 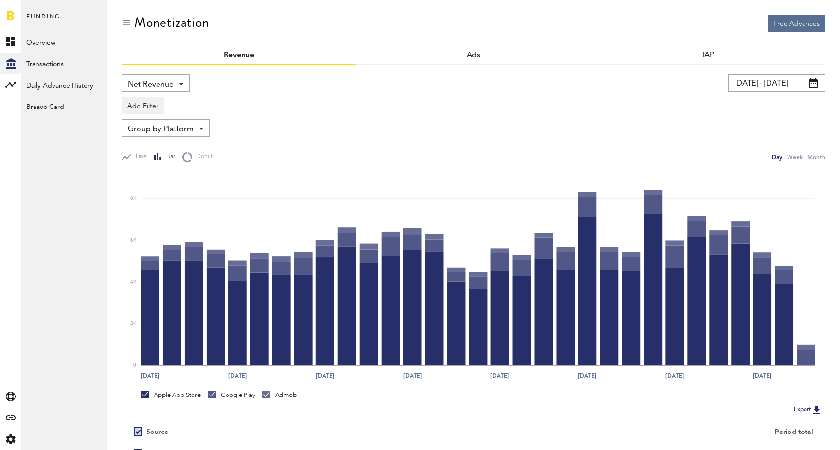 What do you see at coordinates (795, 156) in the screenshot?
I see `div: Week` at bounding box center [795, 156].